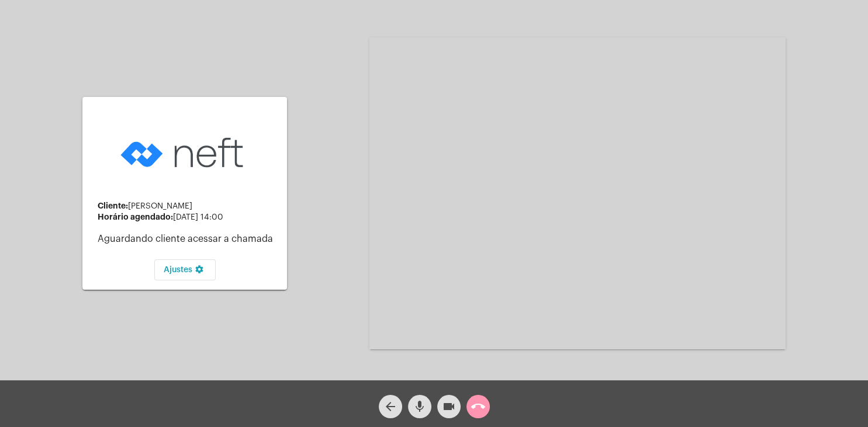 The width and height of the screenshot is (868, 427). I want to click on mat-icon: settings, so click(199, 271).